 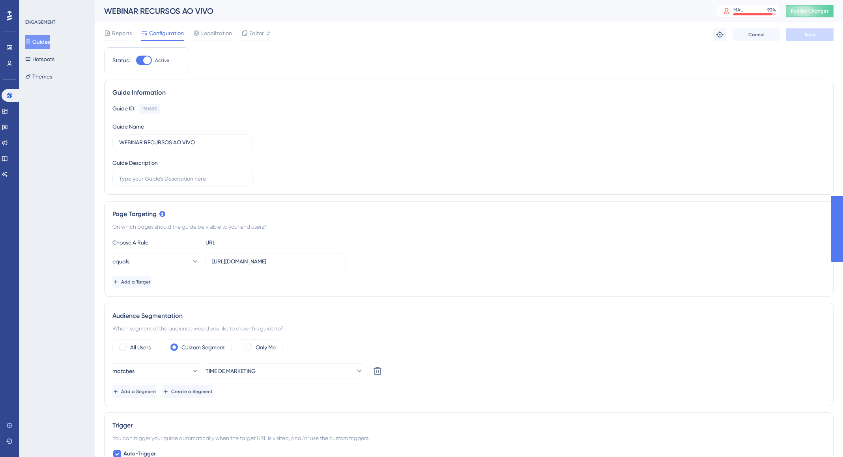 What do you see at coordinates (739, 10) in the screenshot?
I see `div: MAU` at bounding box center [739, 10].